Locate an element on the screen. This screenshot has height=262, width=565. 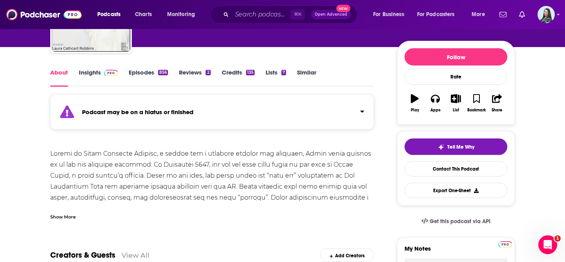
label: My Notes is located at coordinates (456, 252).